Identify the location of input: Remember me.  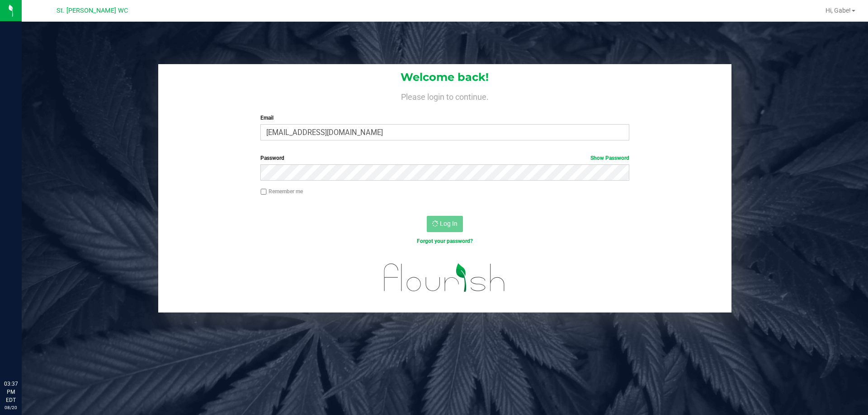
(264, 192).